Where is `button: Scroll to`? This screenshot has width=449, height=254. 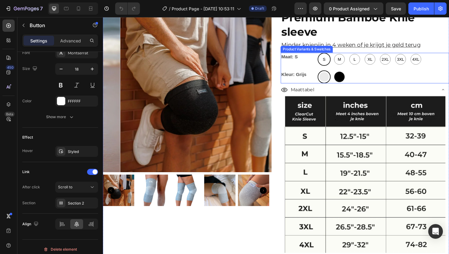 button: Scroll to is located at coordinates (77, 187).